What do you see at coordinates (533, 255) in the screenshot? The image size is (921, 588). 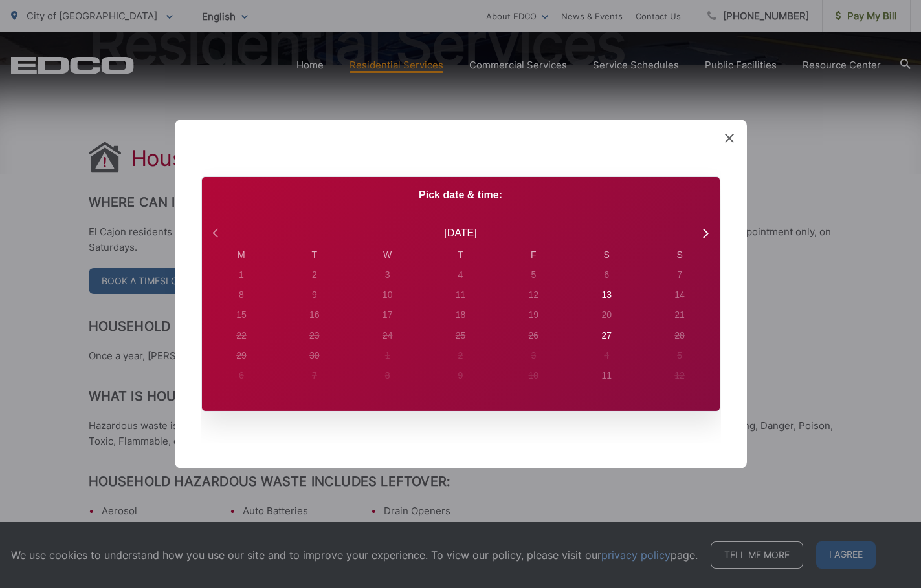 I see `div: F` at bounding box center [533, 255].